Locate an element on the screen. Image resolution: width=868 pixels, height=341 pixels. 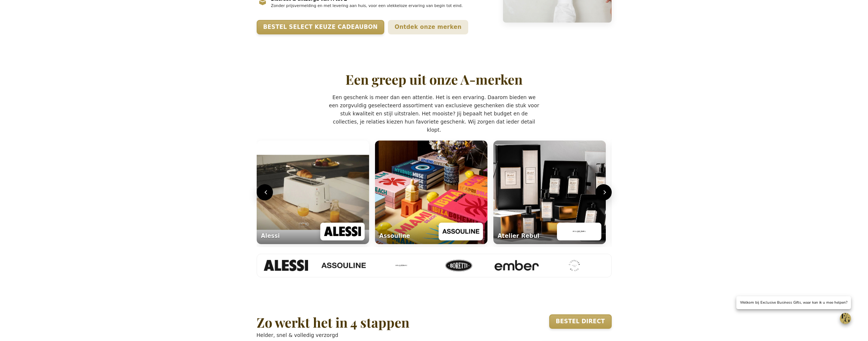
p: Zonder prijsvermelding en met levering aan huis, voor een vlekkeloze ervaring van begin tot eind. is located at coordinates (382, 6).